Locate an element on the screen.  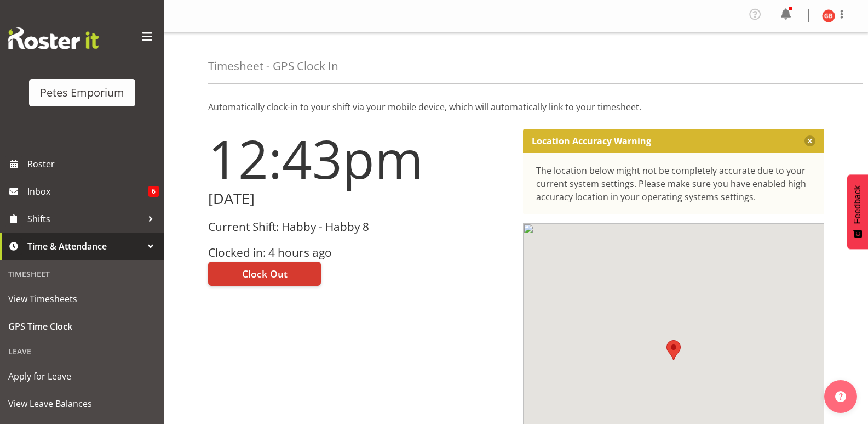
div: Petes Emporium is located at coordinates (82, 93).